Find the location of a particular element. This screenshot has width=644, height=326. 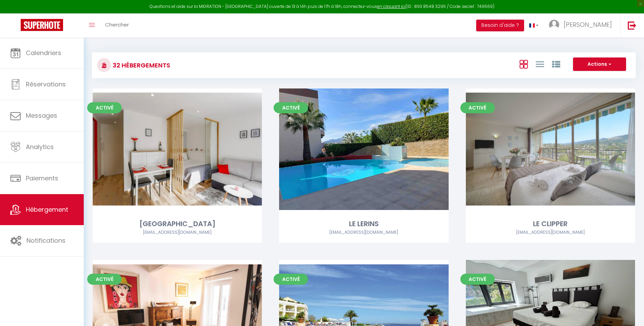

a: Vue en Box is located at coordinates (524, 64).